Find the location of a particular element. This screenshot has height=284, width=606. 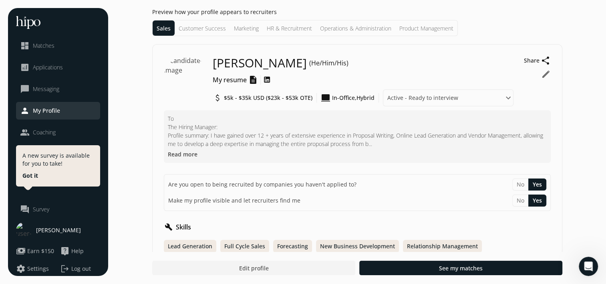

button: go back is located at coordinates (13, 11).